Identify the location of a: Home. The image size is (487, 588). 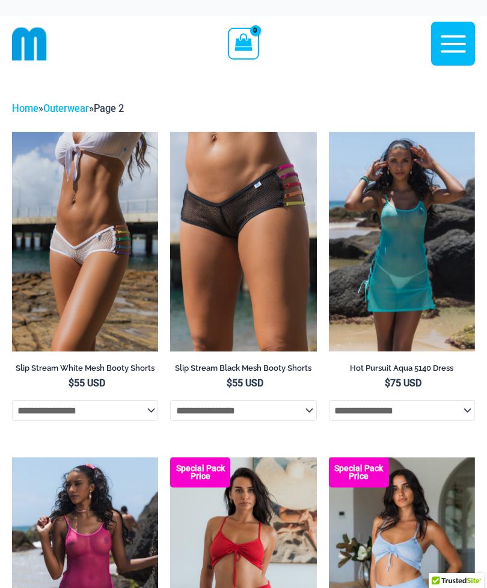
(25, 108).